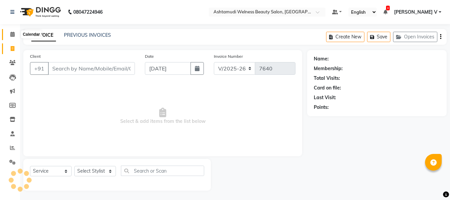  Describe the element at coordinates (163, 170) in the screenshot. I see `input: Search or Scan` at that location.